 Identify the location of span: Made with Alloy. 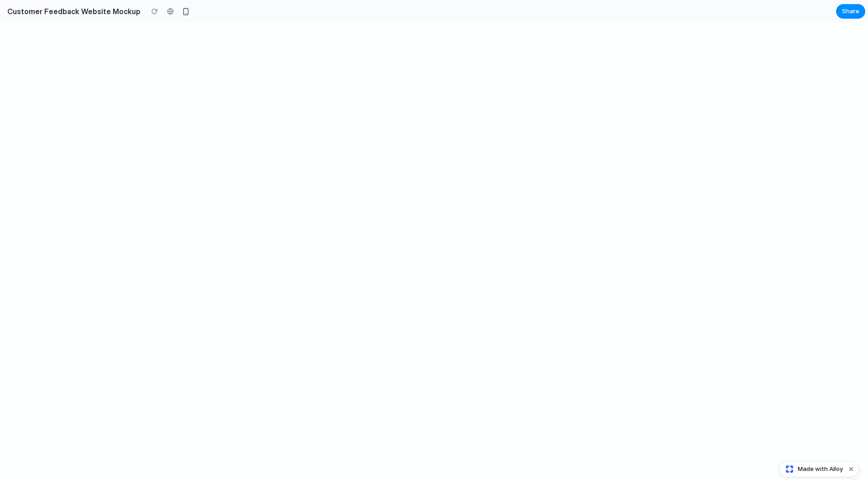
(820, 469).